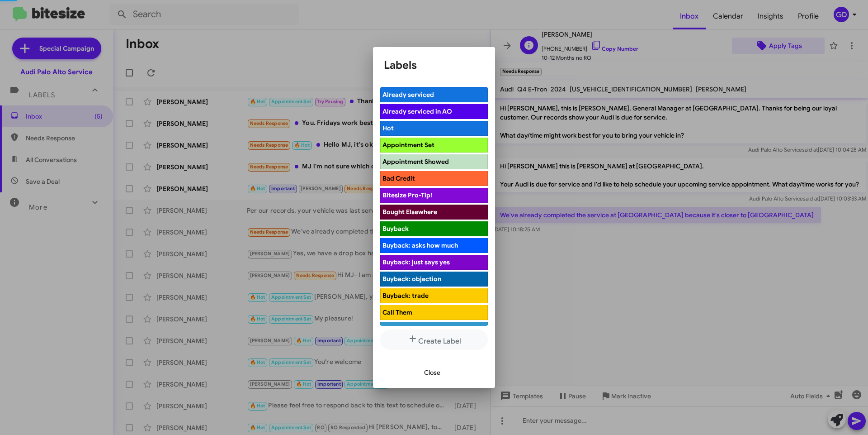  I want to click on span: Buyback: just says yes, so click(416, 262).